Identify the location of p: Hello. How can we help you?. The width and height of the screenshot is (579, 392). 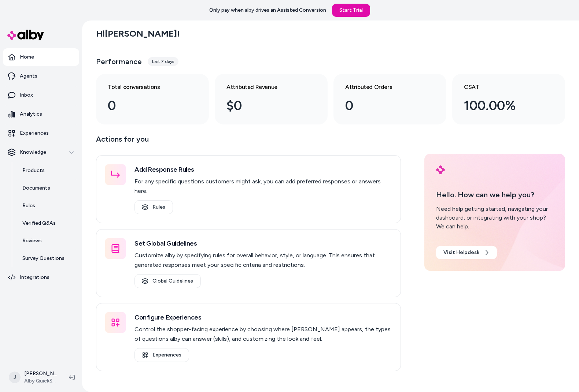
(495, 195).